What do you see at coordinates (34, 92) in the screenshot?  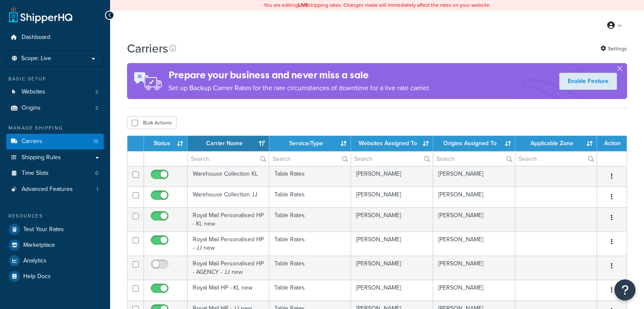 I see `span: Websites` at bounding box center [34, 92].